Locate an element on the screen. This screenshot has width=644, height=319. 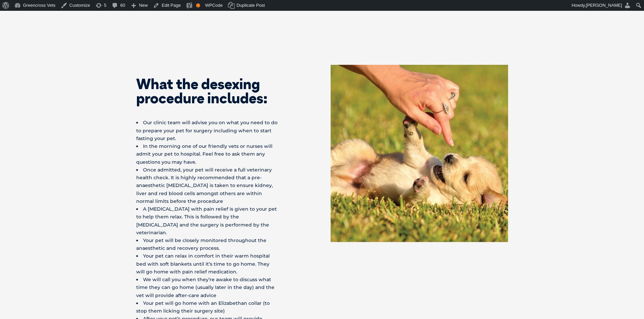
li: Your pet will go home with an Elizabethan collar (to stop them licking their surgery site) is located at coordinates (207, 307).